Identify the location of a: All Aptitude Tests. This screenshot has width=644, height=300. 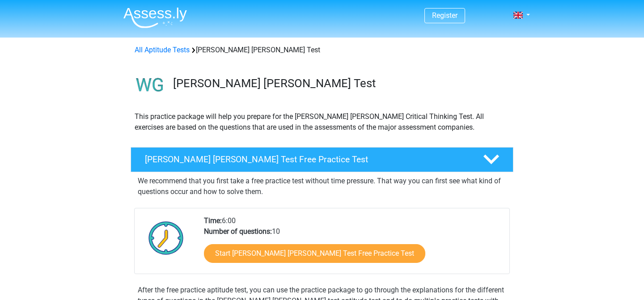
(162, 50).